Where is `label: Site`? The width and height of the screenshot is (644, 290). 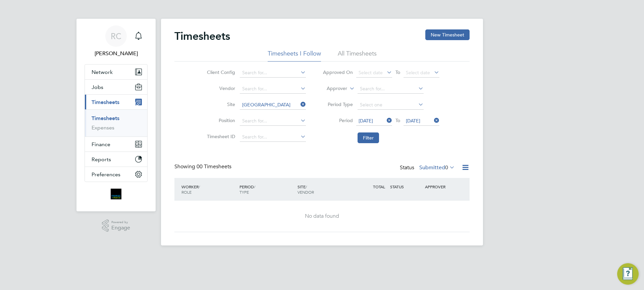
label: Site is located at coordinates (220, 104).